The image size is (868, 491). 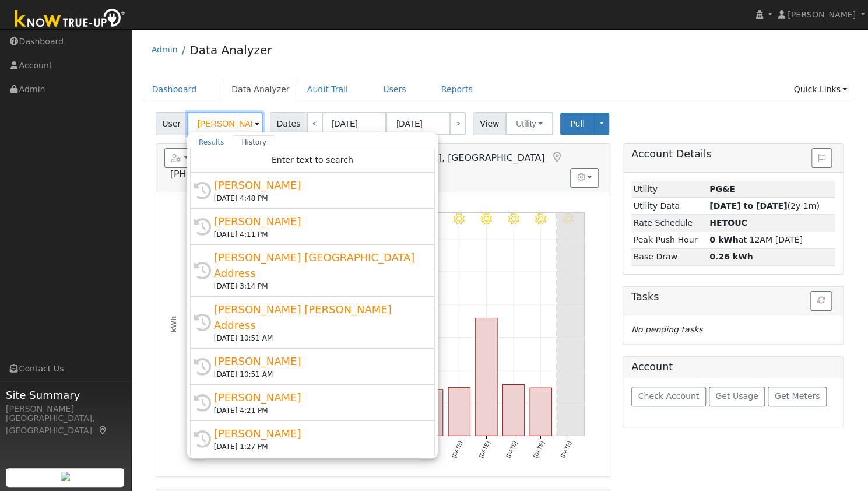 What do you see at coordinates (211, 143) in the screenshot?
I see `a: Results` at bounding box center [211, 143].